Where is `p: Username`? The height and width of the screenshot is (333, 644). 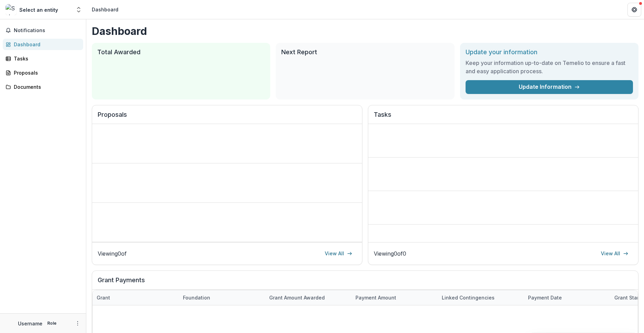
p: Username is located at coordinates (30, 323).